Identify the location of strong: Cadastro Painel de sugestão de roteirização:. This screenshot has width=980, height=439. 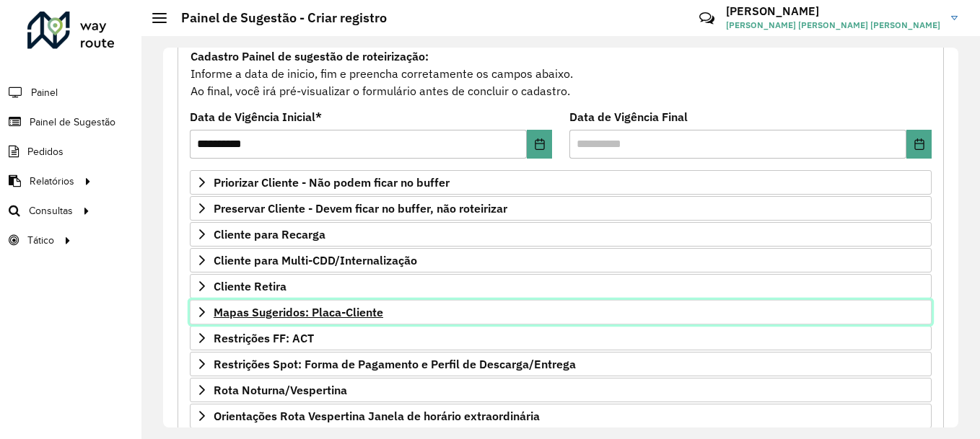
(309, 56).